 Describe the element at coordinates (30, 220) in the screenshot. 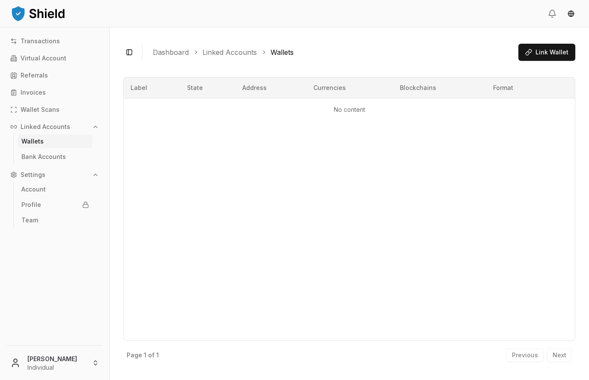

I see `p: Team` at that location.